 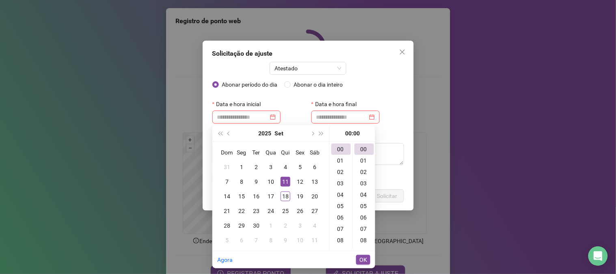 What do you see at coordinates (242, 225) in the screenshot?
I see `td: 2025-09-29` at bounding box center [242, 225].